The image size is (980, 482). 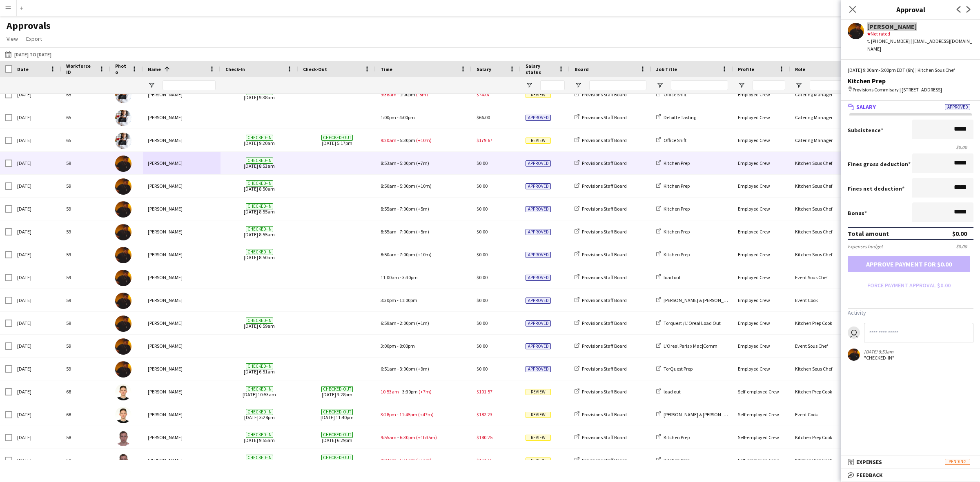 What do you see at coordinates (23, 69) in the screenshot?
I see `span: Date` at bounding box center [23, 69].